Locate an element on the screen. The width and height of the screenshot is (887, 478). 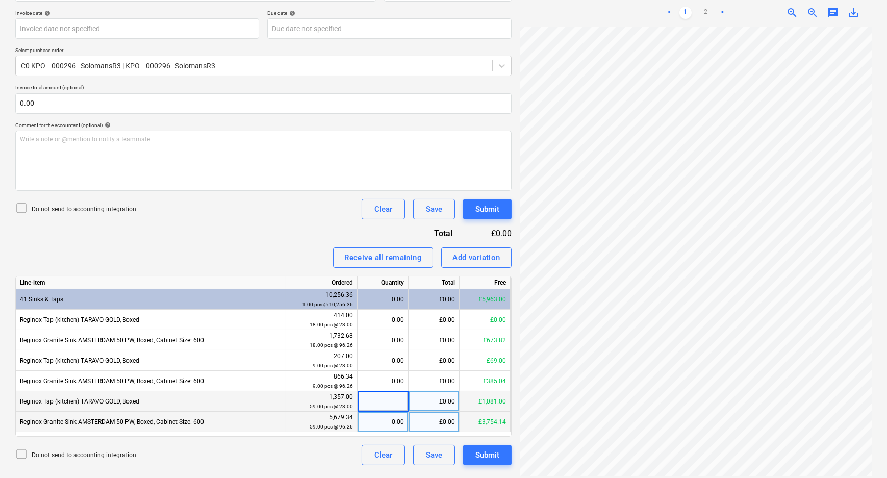
small: 18.00 pcs @ 23.00 is located at coordinates (331, 324).